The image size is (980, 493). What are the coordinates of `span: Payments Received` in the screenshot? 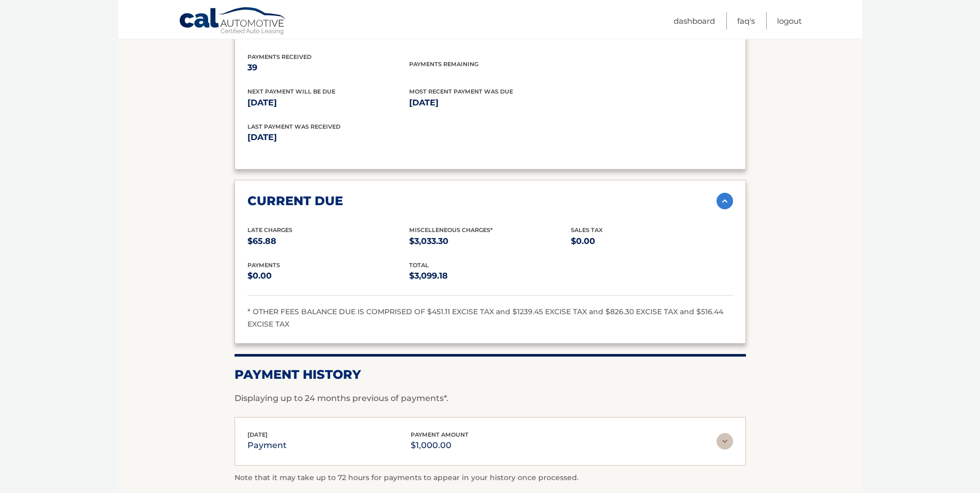 It's located at (280, 57).